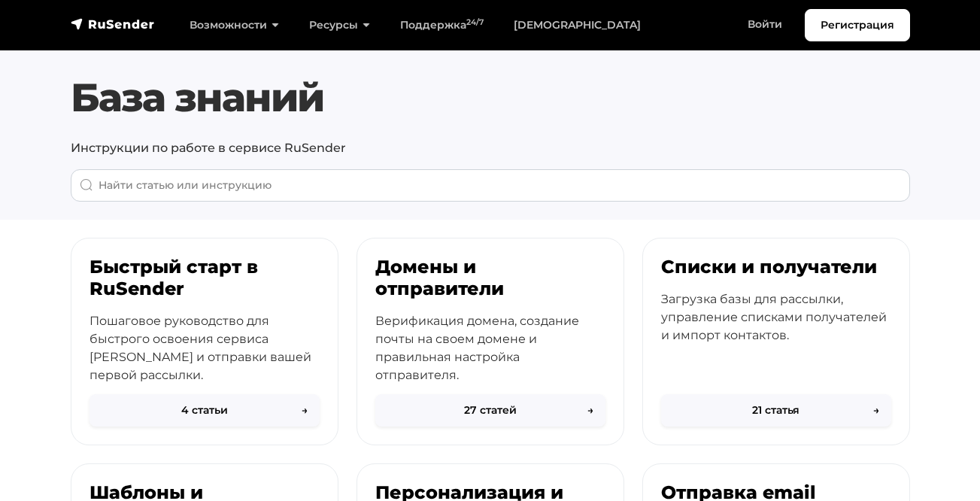 The width and height of the screenshot is (980, 501). What do you see at coordinates (339, 25) in the screenshot?
I see `a: Ресурсы` at bounding box center [339, 25].